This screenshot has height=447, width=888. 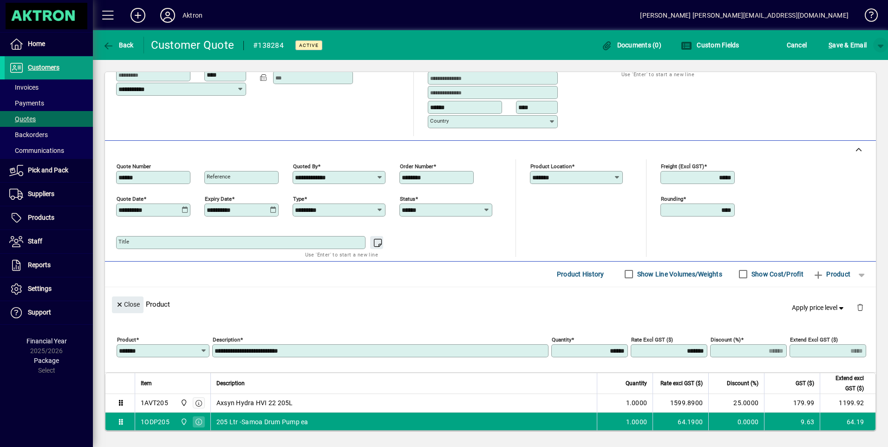 What do you see at coordinates (636, 383) in the screenshot?
I see `span: Quantity` at bounding box center [636, 383].